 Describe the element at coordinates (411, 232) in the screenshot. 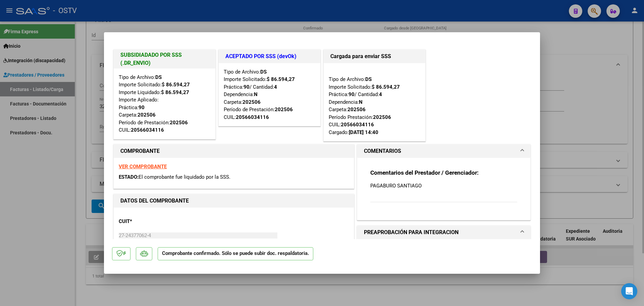

I see `h1: PREAPROBACIÓN PARA INTEGRACION` at that location.